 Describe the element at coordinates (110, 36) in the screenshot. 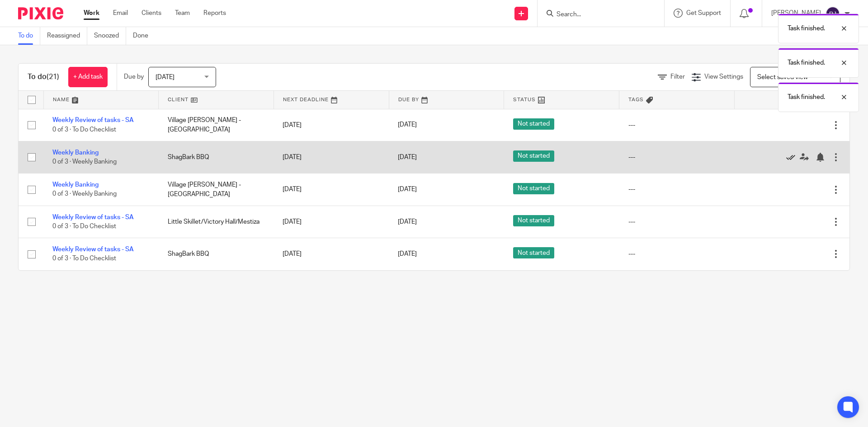

I see `a: Snoozed` at that location.